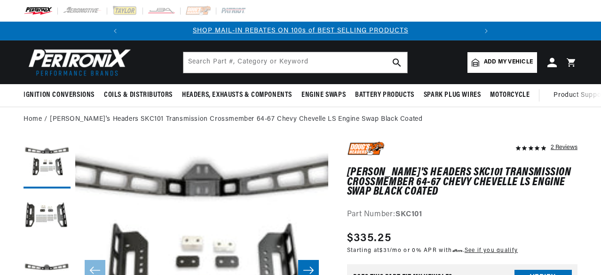 This screenshot has height=275, width=601. Describe the element at coordinates (385, 95) in the screenshot. I see `span: Battery Products` at that location.